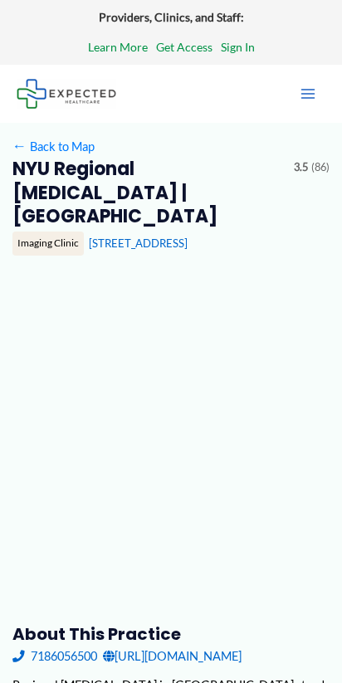  Describe the element at coordinates (184, 47) in the screenshot. I see `a: Get Access` at that location.